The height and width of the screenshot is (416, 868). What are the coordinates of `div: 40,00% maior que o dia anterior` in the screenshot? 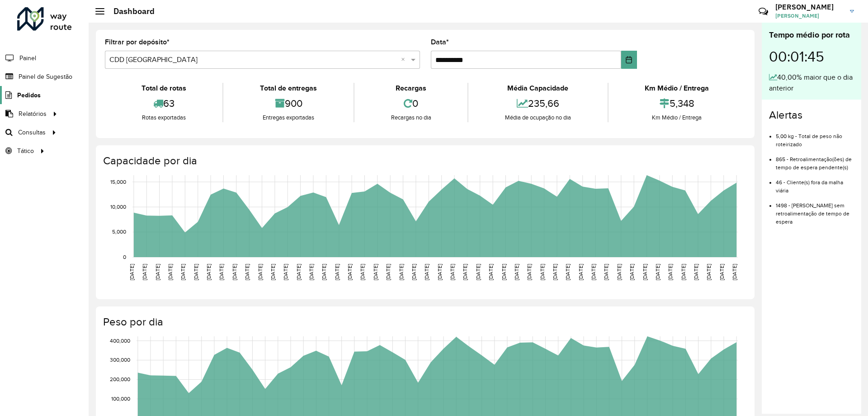 It's located at (811, 82).